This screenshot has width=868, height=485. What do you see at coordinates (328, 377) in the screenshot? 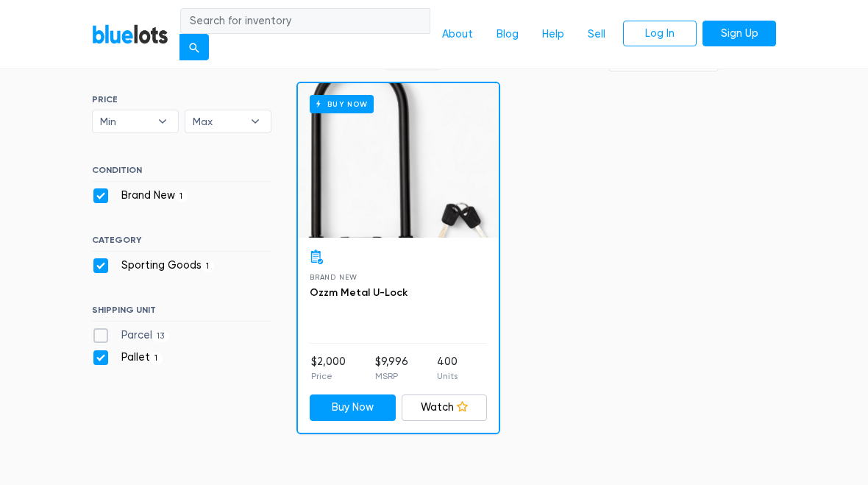
I see `p: Price` at bounding box center [328, 377].